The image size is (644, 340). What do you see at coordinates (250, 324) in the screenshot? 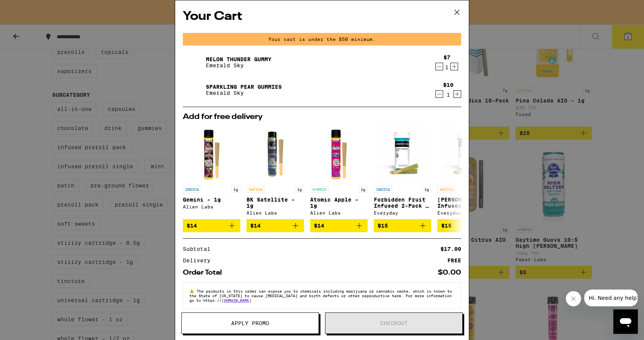
I see `span: Apply Promo` at bounding box center [250, 324].